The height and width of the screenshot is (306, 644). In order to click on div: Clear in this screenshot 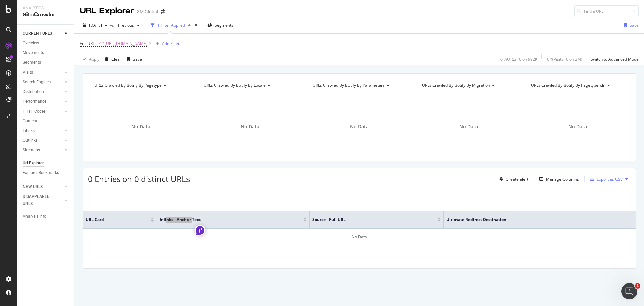, I will do `click(117, 59)`.